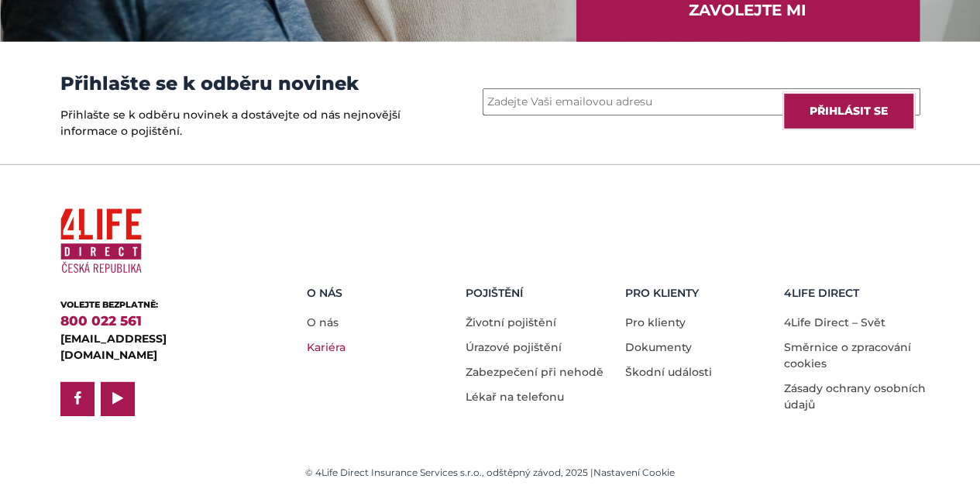 Image resolution: width=980 pixels, height=489 pixels. Describe the element at coordinates (655, 322) in the screenshot. I see `a: Pro klienty` at that location.